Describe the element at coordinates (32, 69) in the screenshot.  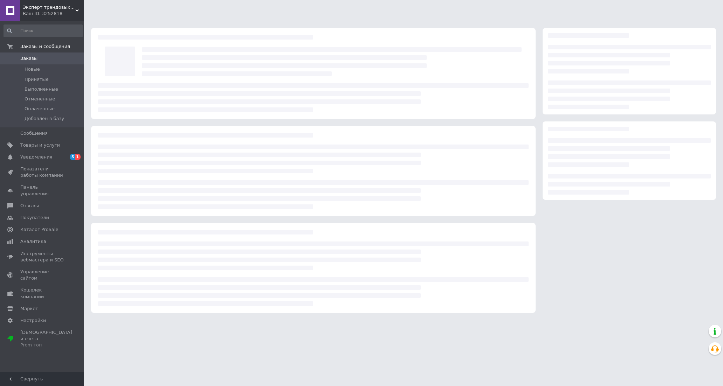
I see `span: Новые` at that location.